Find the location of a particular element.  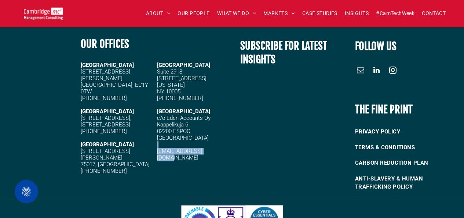

a: ABOUT is located at coordinates (158, 13).